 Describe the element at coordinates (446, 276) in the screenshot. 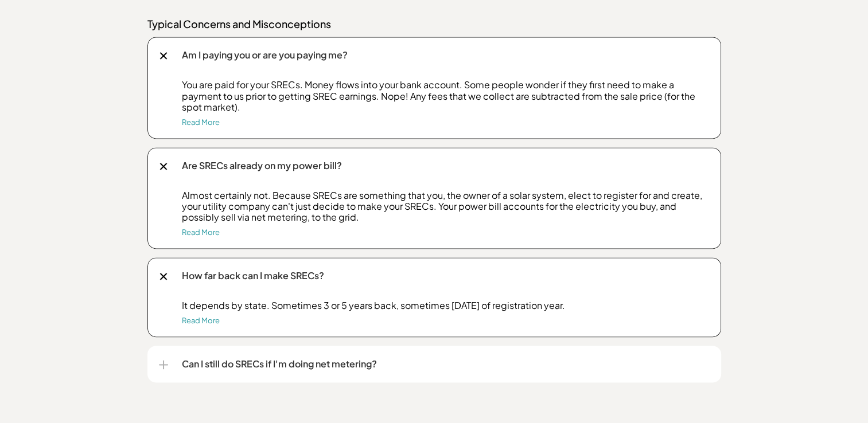

I see `p: How far back can I make SRECs?` at that location.